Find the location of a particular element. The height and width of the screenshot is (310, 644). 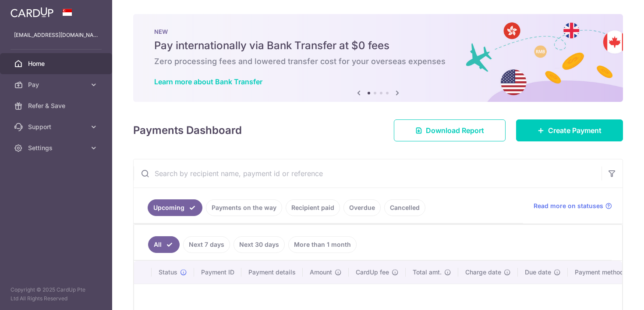

a: Cancelled is located at coordinates (405, 207).